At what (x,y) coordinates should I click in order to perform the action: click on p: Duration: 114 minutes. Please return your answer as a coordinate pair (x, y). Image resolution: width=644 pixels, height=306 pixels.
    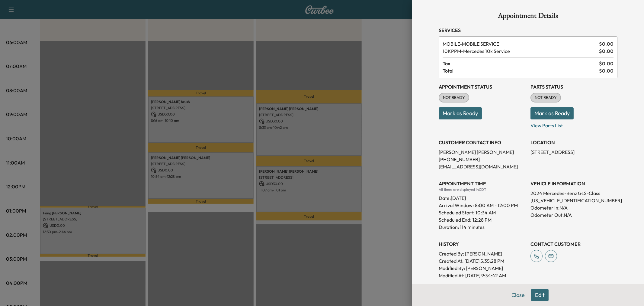
    Looking at the image, I should click on (482, 227).